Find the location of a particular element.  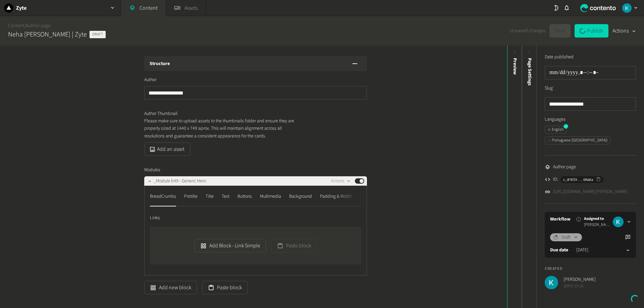

div: Title is located at coordinates (210, 196).